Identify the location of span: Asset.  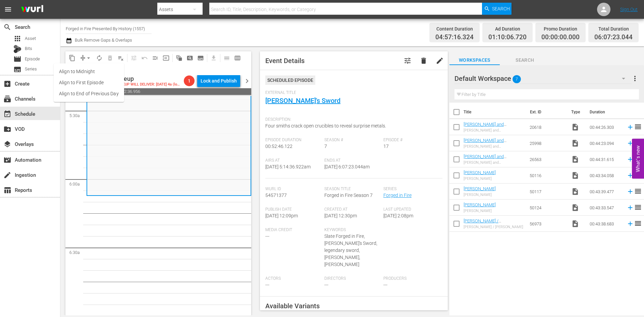
(30, 39).